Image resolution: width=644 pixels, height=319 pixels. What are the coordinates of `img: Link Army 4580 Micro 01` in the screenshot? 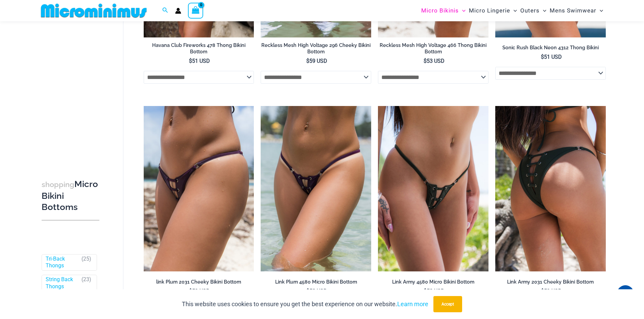 It's located at (433, 189).